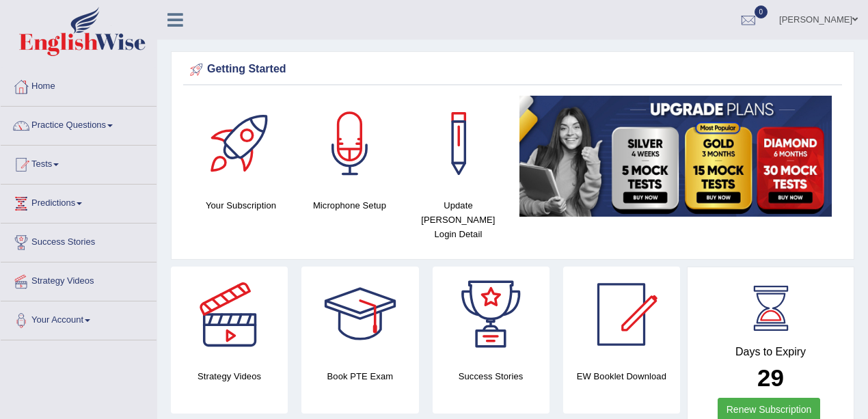 The width and height of the screenshot is (868, 419). What do you see at coordinates (512, 69) in the screenshot?
I see `div: Getting Started` at bounding box center [512, 69].